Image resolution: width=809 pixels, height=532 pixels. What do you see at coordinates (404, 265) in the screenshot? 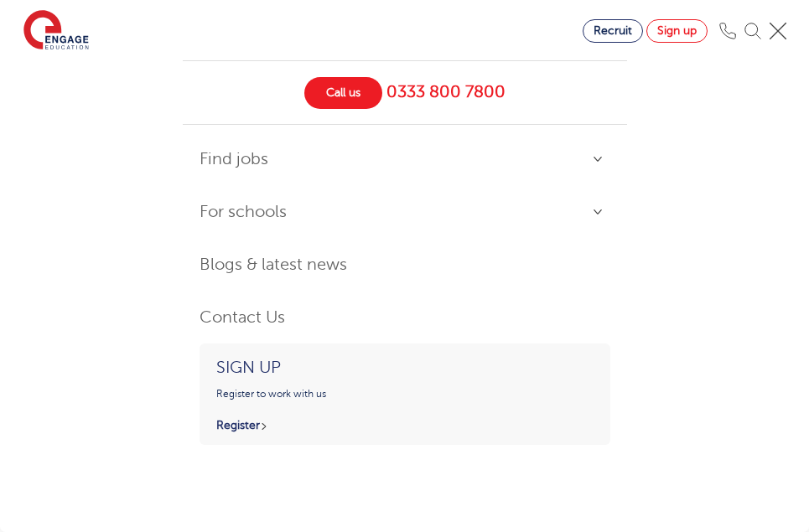
I see `a: Blogs & latest news` at bounding box center [404, 265].